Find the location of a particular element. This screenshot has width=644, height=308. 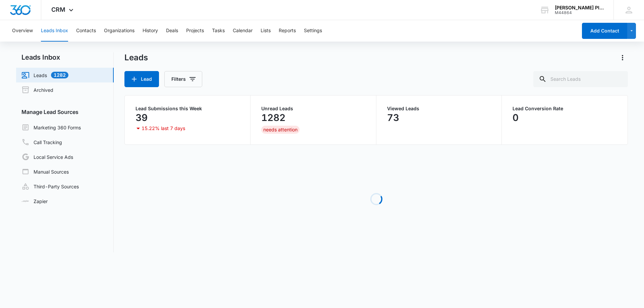

div: needs attention is located at coordinates (280, 130).